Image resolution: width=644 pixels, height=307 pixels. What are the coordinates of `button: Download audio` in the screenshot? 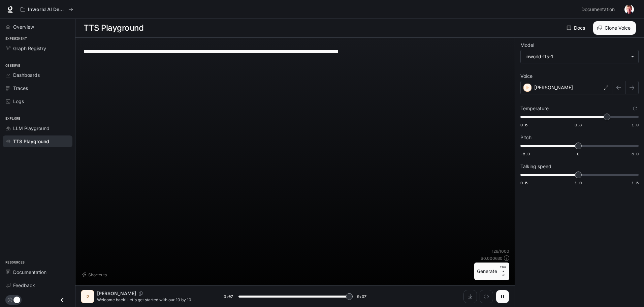 It's located at (470, 297).